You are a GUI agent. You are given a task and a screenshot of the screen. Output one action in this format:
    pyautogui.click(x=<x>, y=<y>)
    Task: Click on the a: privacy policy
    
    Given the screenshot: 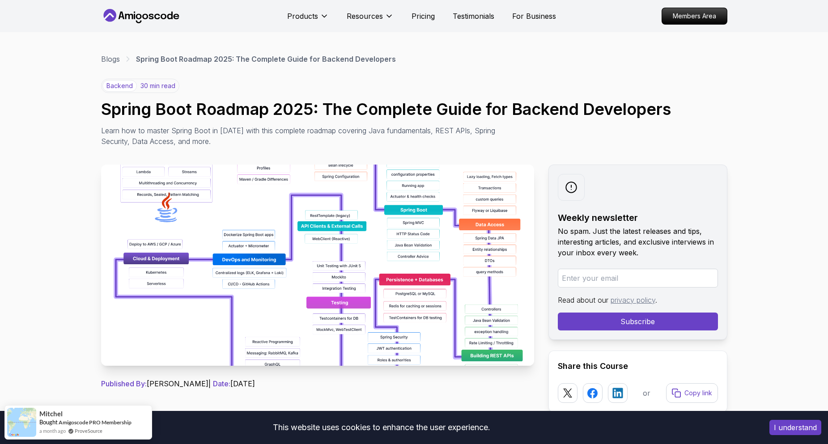 What is the action you would take?
    pyautogui.click(x=633, y=300)
    